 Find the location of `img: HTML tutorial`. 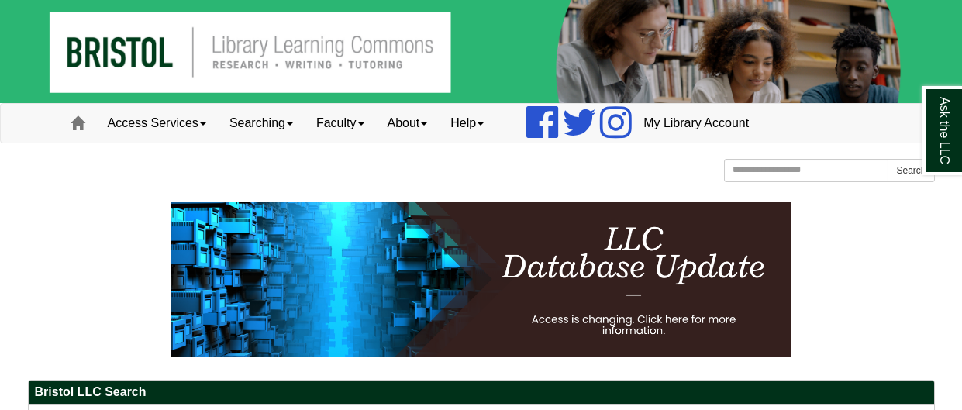

img: HTML tutorial is located at coordinates (482, 279).